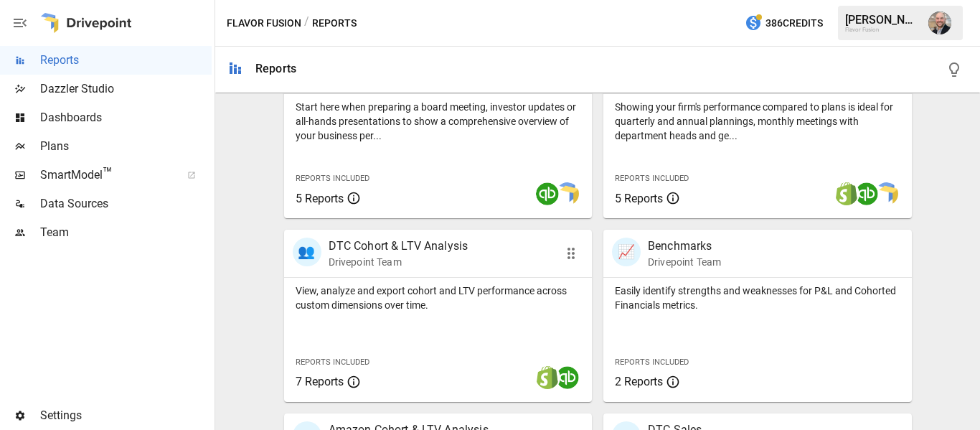 This screenshot has height=430, width=980. I want to click on span: Dashboards, so click(125, 118).